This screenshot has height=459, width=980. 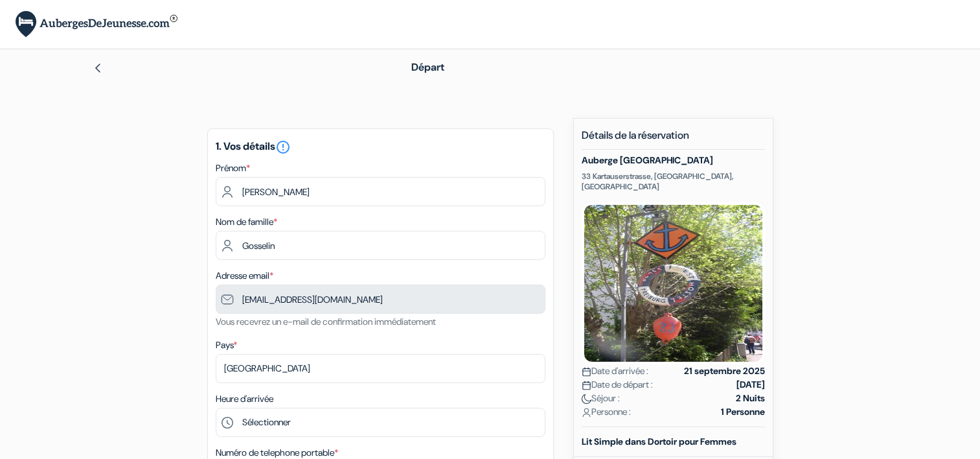 I want to click on i: error_outline, so click(x=283, y=147).